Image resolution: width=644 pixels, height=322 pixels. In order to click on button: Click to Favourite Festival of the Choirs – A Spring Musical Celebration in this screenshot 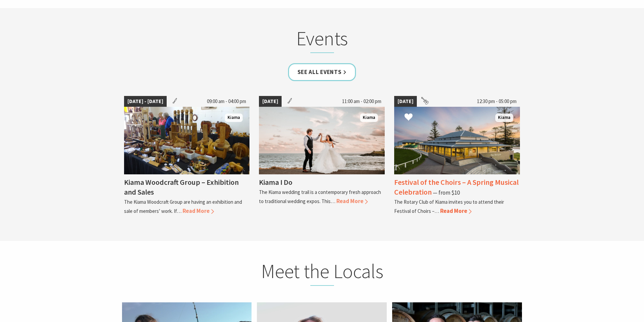, I will do `click(408, 117)`.